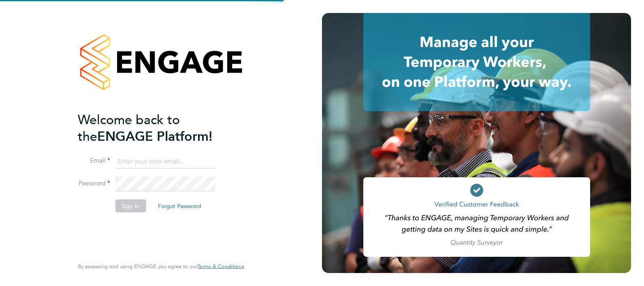 The image size is (644, 286). What do you see at coordinates (156, 128) in the screenshot?
I see `h2: ENGAGE Platform!` at bounding box center [156, 128].